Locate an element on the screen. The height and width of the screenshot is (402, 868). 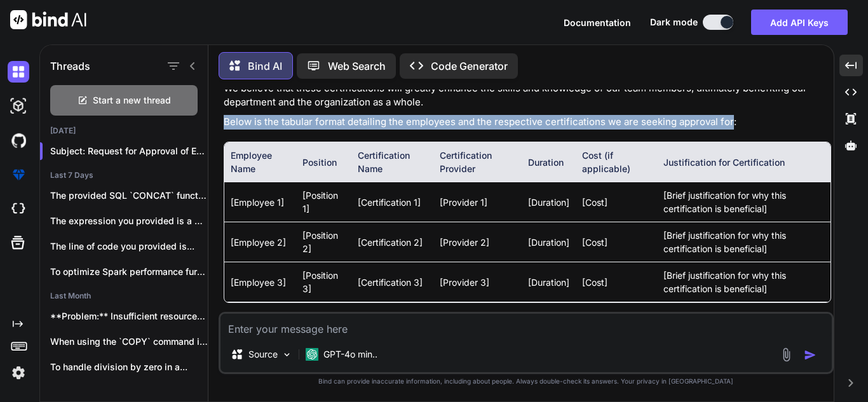
img: attachment is located at coordinates (786, 354).